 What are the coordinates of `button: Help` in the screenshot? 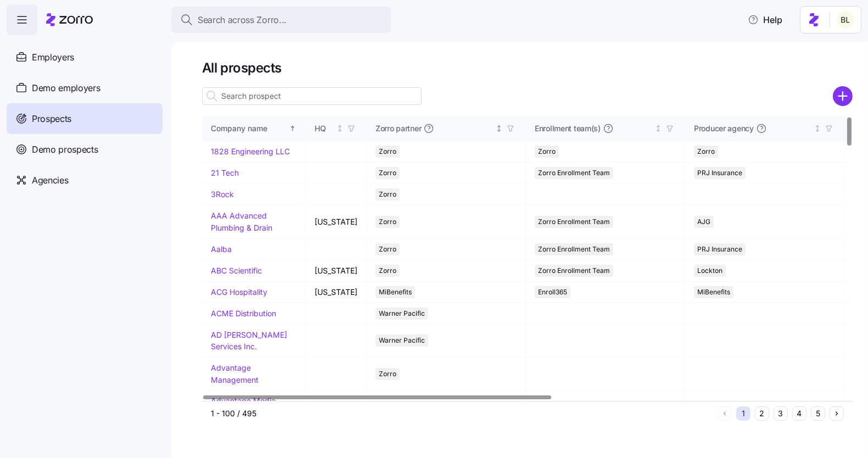 It's located at (765, 20).